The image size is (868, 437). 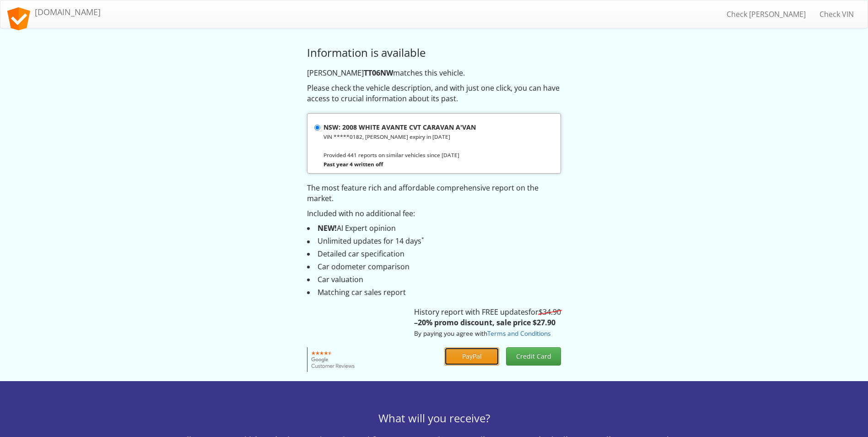 I want to click on small: By paying you agree with, so click(x=482, y=333).